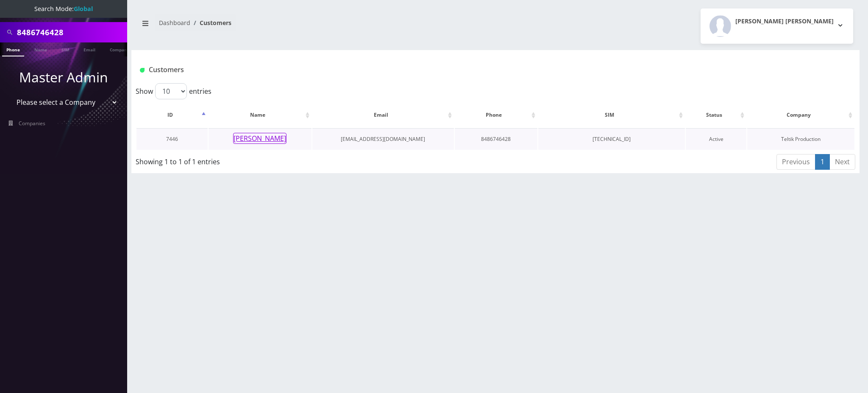  I want to click on a: Name, so click(41, 49).